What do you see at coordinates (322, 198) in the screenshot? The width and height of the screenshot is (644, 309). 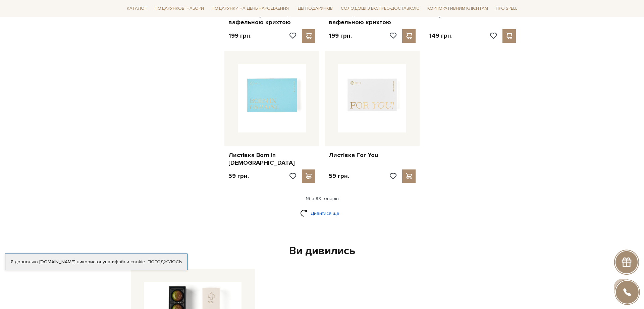 I see `div: 16 з 88 товарів` at bounding box center [322, 198].